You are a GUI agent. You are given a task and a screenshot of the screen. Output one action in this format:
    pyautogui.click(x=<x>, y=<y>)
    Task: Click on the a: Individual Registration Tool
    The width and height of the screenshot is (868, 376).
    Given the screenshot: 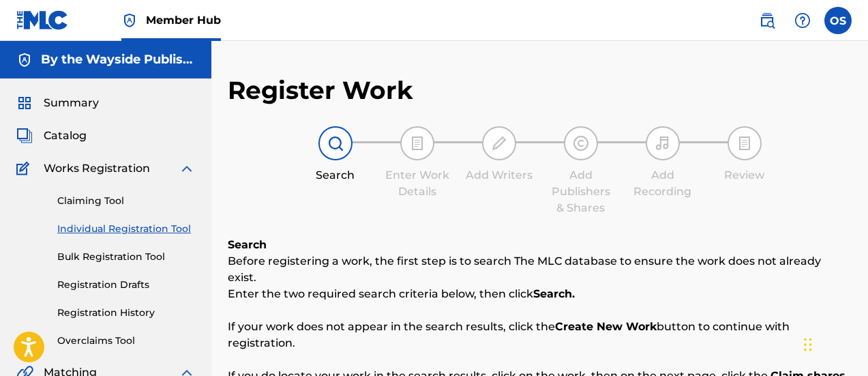 What is the action you would take?
    pyautogui.click(x=126, y=229)
    